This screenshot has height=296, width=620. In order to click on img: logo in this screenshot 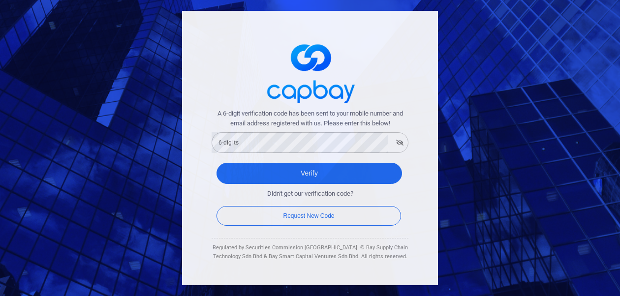, I will do `click(310, 72)`.